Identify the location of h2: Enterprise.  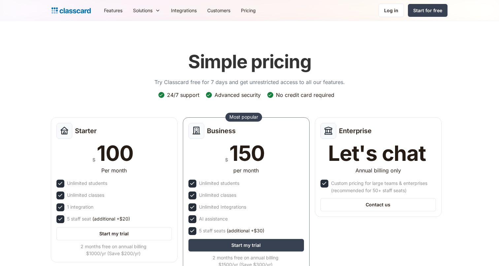
(355, 131).